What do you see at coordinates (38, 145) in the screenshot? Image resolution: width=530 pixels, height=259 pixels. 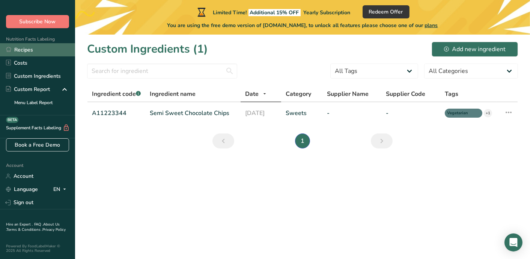 I see `a: Book a Free Demo` at bounding box center [38, 145].